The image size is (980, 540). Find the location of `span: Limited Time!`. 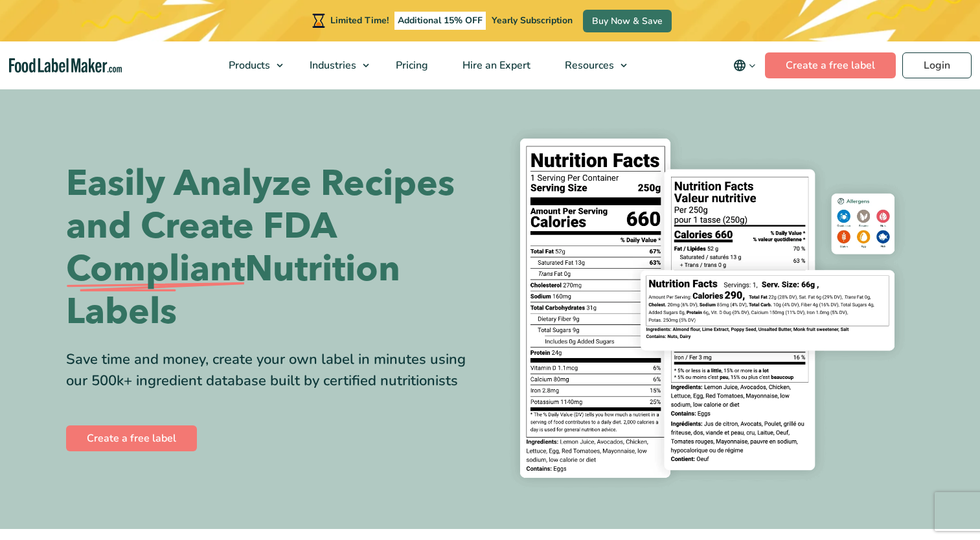

span: Limited Time! is located at coordinates (359, 20).